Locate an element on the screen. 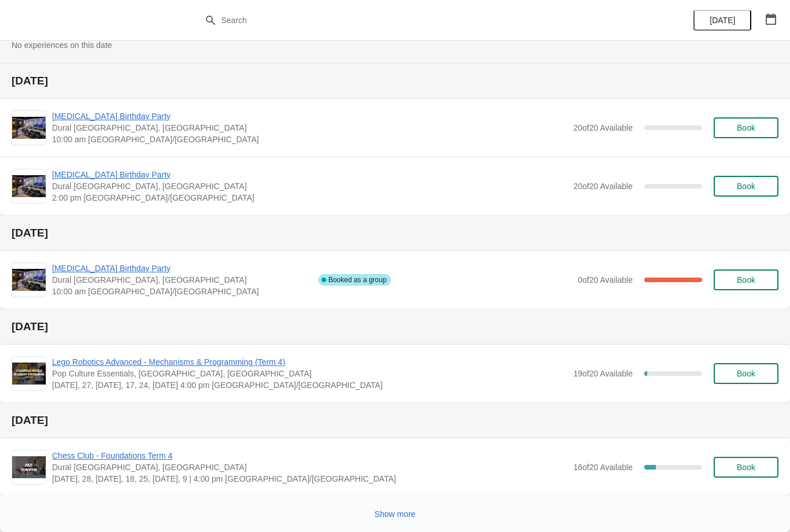 This screenshot has width=790, height=532. img: Lego Robotics Advanced - Mechanisms & Programming (Term 4) | Pop Culture Essentials, Old Northern... is located at coordinates (29, 373).